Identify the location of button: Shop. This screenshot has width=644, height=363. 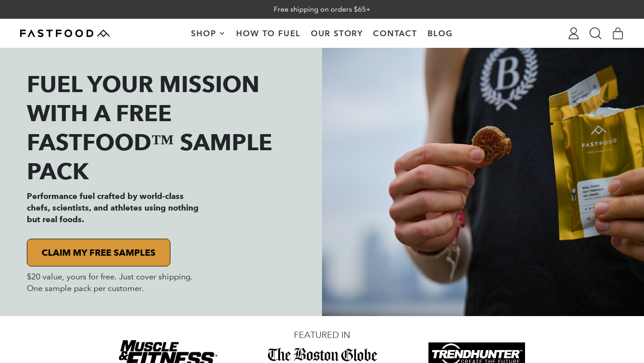
(209, 33).